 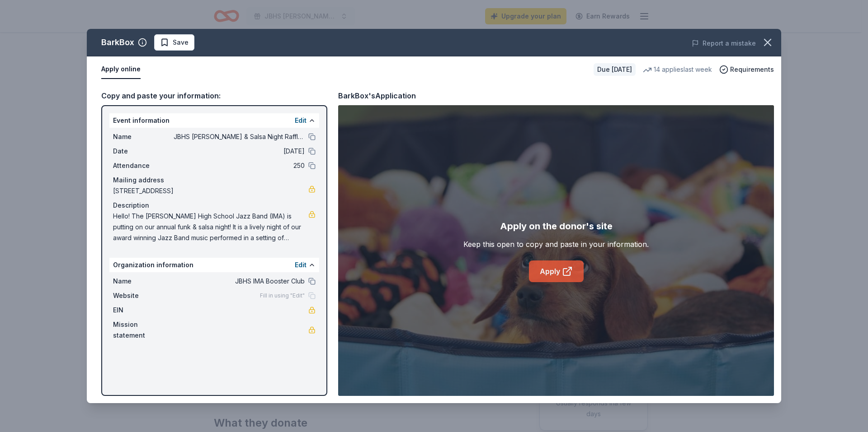 What do you see at coordinates (239, 281) in the screenshot?
I see `span: JBHS IMA Booster Club` at bounding box center [239, 281].